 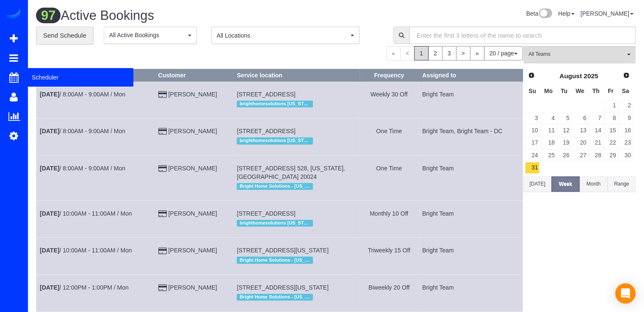 What do you see at coordinates (580, 91) in the screenshot?
I see `span: Wednesday` at bounding box center [580, 91].